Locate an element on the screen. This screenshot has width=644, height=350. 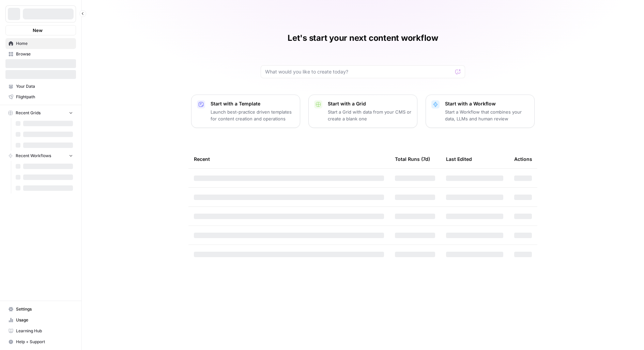
span: Recent Grids is located at coordinates (28, 113).